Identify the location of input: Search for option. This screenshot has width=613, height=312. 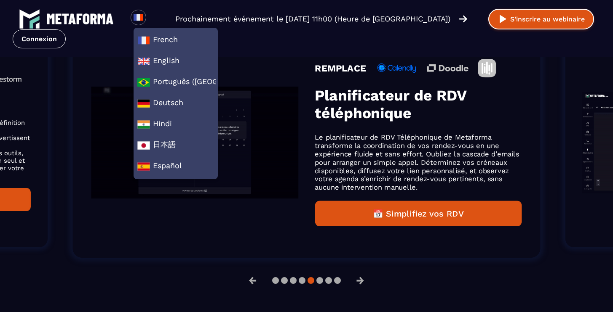
(156, 19).